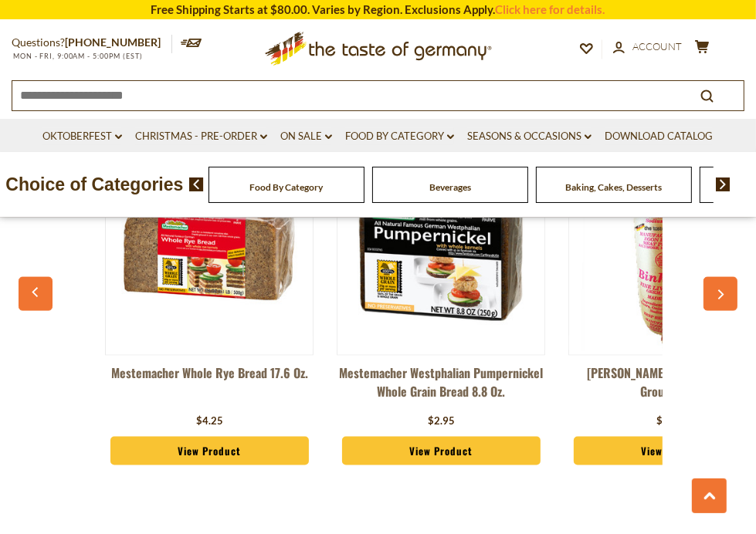  What do you see at coordinates (723, 185) in the screenshot?
I see `img: next arrow` at bounding box center [723, 185].